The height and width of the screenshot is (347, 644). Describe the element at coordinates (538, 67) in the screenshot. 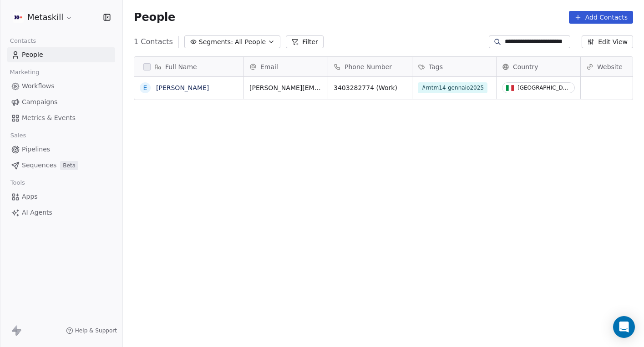

I see `div: Country` at that location.